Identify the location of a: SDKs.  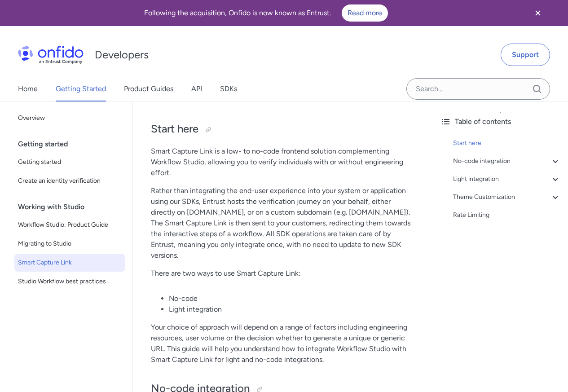
(229, 89).